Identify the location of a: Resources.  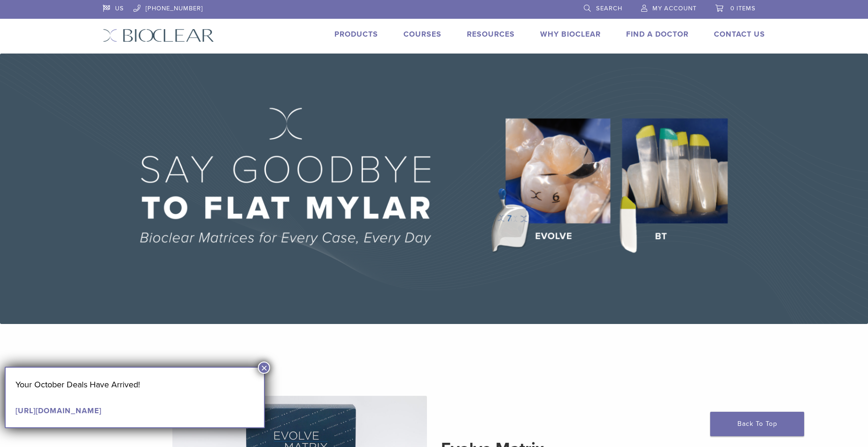
(491, 34).